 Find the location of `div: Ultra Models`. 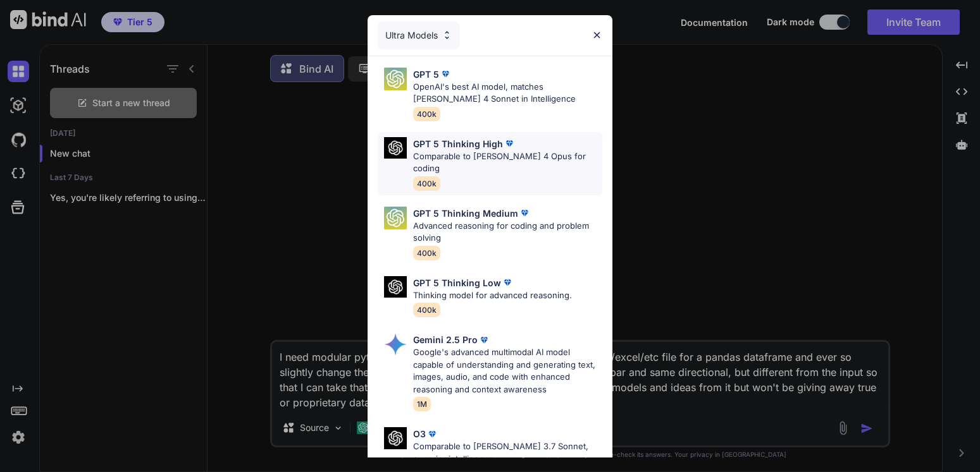

div: Ultra Models is located at coordinates (419, 36).